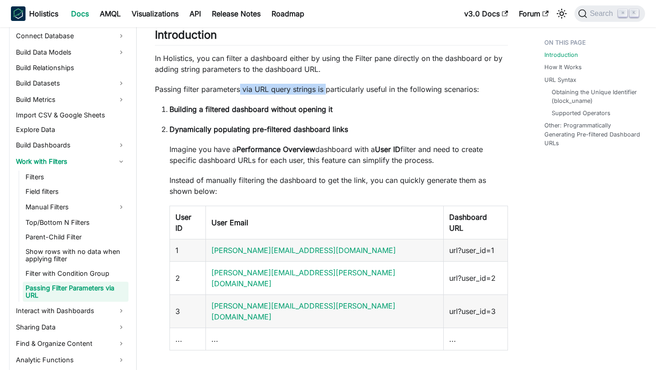  Describe the element at coordinates (71, 360) in the screenshot. I see `a: Analytic Functions` at that location.